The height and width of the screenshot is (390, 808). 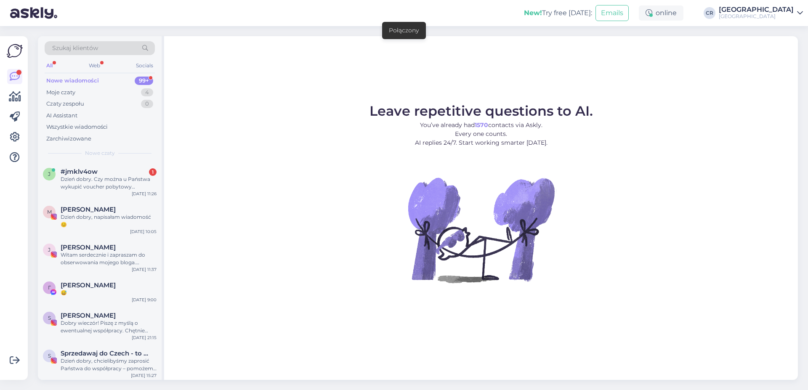 What do you see at coordinates (77, 127) in the screenshot?
I see `div: Wszystkie wiadomości` at bounding box center [77, 127].